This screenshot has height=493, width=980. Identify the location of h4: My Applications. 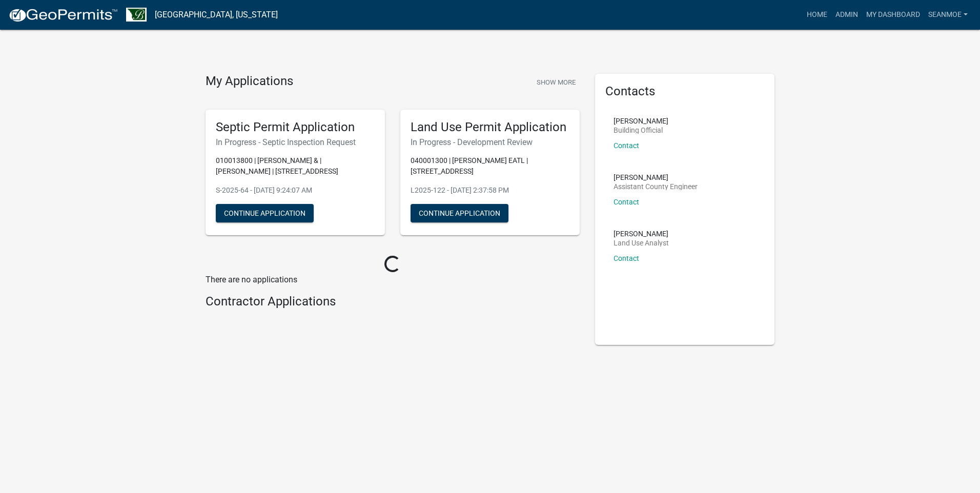
(249, 82).